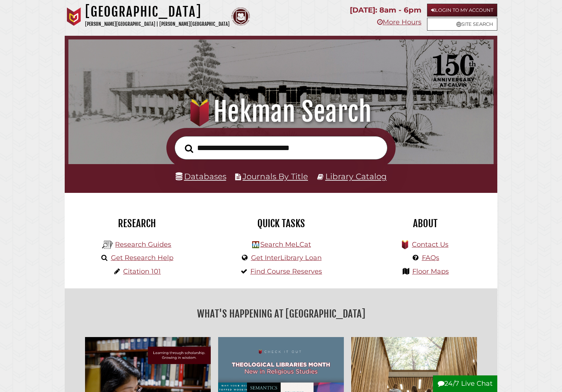 The height and width of the screenshot is (392, 562). Describe the element at coordinates (430, 245) in the screenshot. I see `a: Contact Us` at that location.